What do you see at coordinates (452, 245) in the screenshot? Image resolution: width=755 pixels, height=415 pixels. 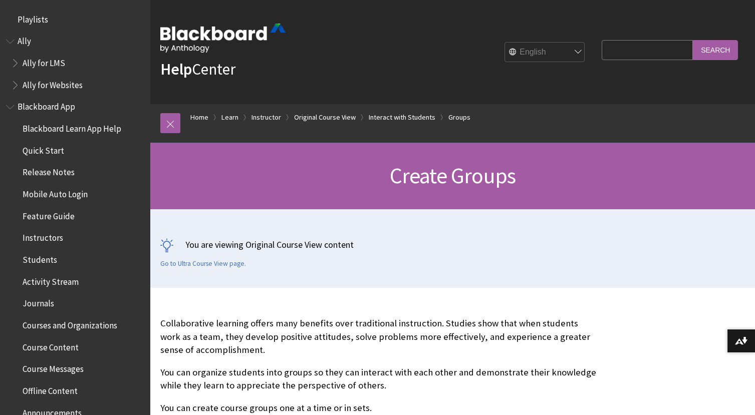 I see `p: You are viewing Original Course View content` at bounding box center [452, 245].